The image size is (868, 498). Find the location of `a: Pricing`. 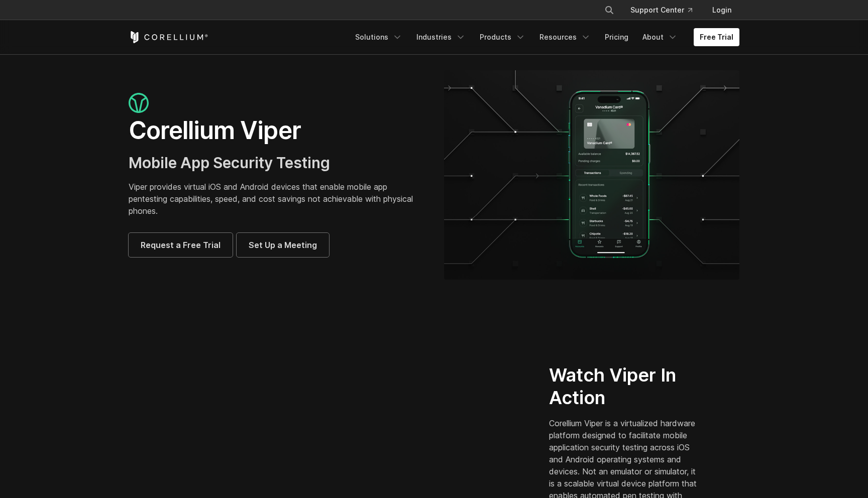

a: Pricing is located at coordinates (616, 37).